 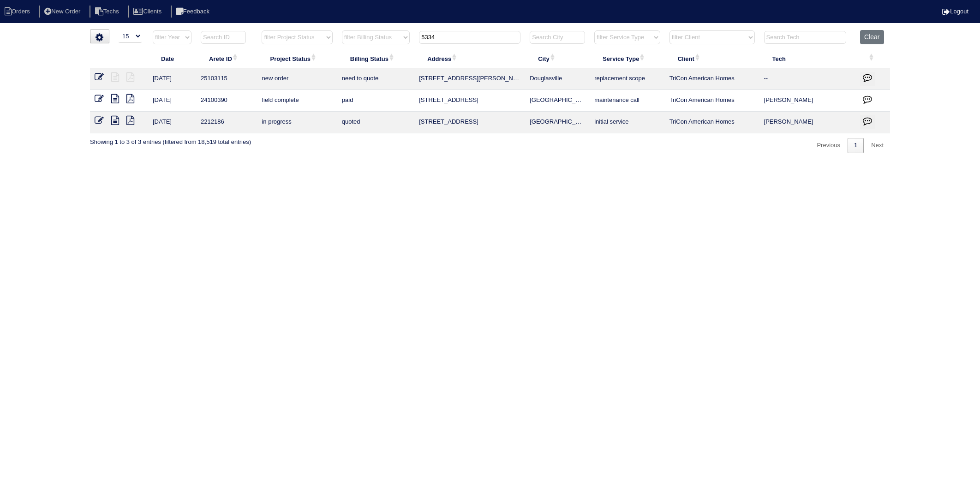 I want to click on td: field complete, so click(x=296, y=101).